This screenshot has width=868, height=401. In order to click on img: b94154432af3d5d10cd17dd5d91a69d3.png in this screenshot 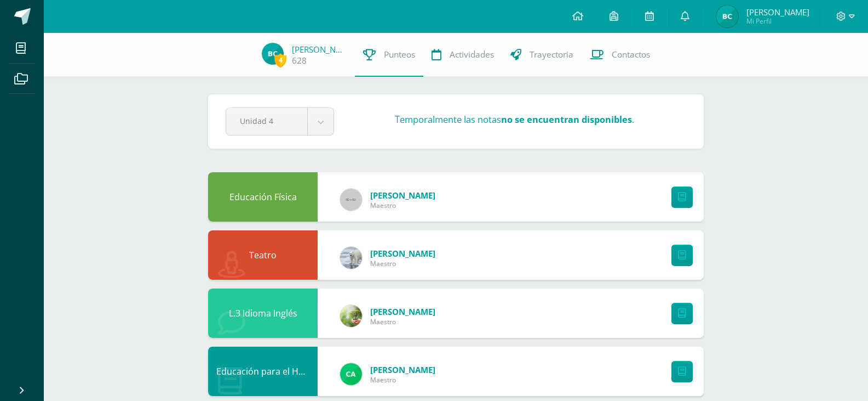, I will do `click(351, 374)`.